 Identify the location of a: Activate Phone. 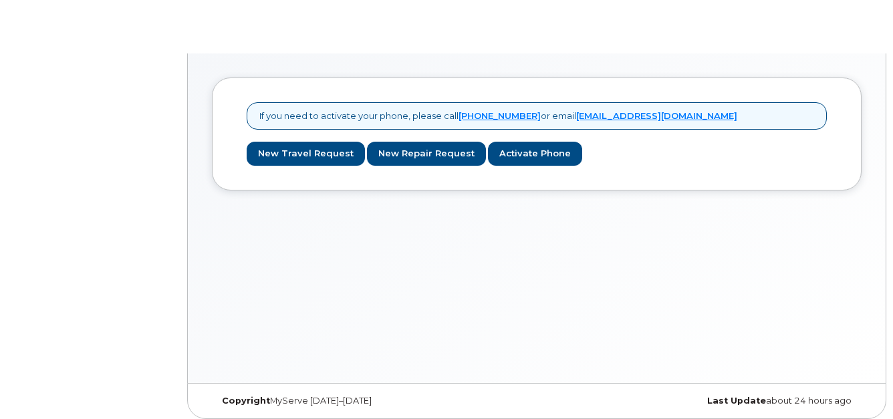
(535, 154).